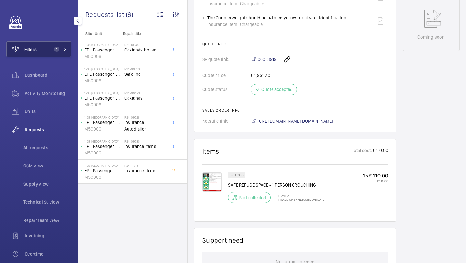  What do you see at coordinates (146, 165) in the screenshot?
I see `h2: R24-11316` at bounding box center [146, 165].